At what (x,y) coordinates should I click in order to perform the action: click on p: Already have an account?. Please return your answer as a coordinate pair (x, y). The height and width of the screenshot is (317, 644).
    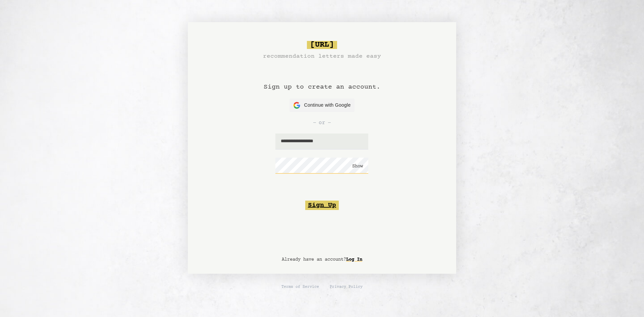
    Looking at the image, I should click on (322, 259).